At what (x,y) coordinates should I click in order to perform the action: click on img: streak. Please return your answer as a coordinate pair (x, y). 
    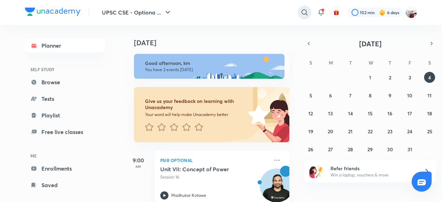
    Looking at the image, I should click on (382, 12).